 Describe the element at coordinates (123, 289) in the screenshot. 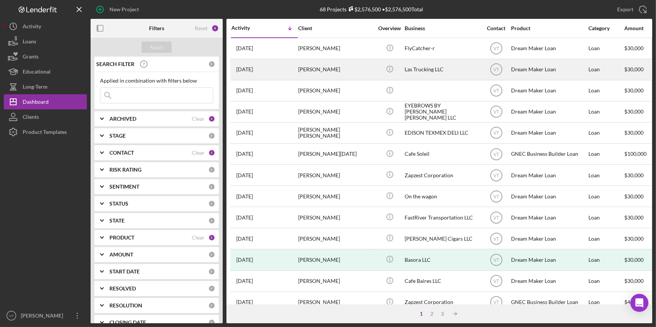

I see `b: RESOLVED` at that location.